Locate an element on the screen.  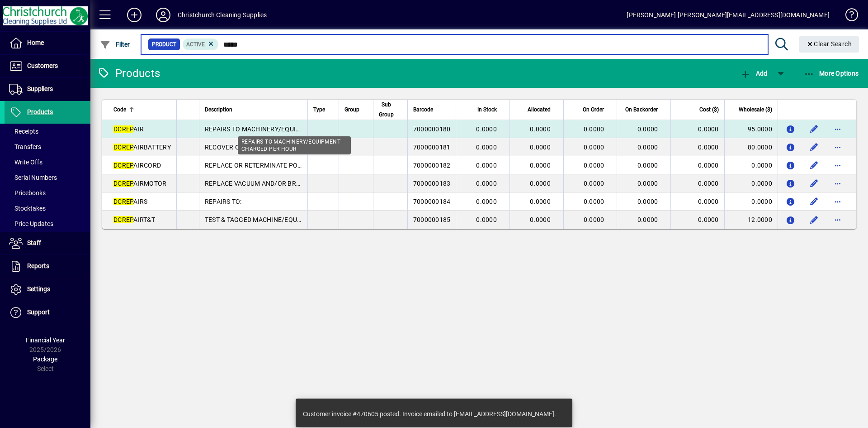
div: Group is located at coordinates (356, 110).